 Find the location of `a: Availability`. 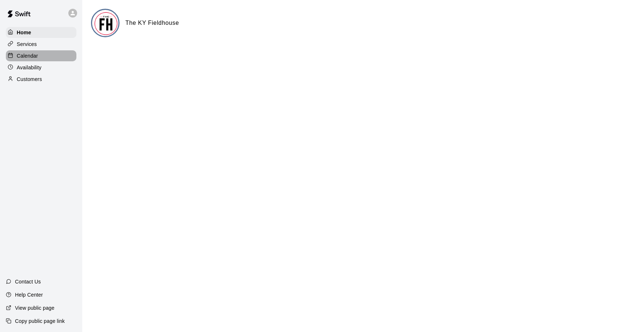

a: Availability is located at coordinates (41, 67).